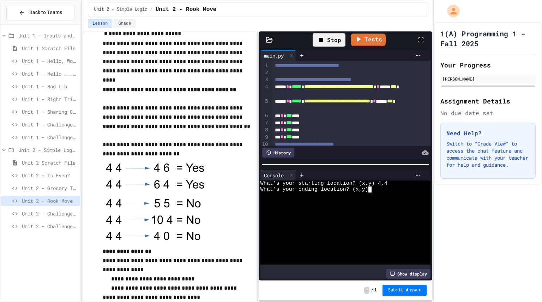 Image resolution: width=542 pixels, height=302 pixels. What do you see at coordinates (265, 130) in the screenshot?
I see `div: 8` at bounding box center [265, 130].